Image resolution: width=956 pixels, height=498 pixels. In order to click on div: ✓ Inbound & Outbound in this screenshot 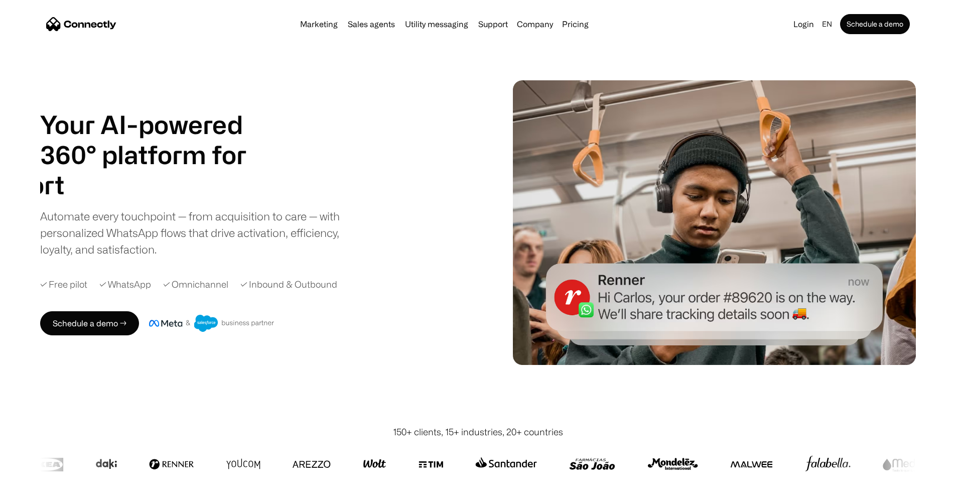, I will do `click(289, 284)`.